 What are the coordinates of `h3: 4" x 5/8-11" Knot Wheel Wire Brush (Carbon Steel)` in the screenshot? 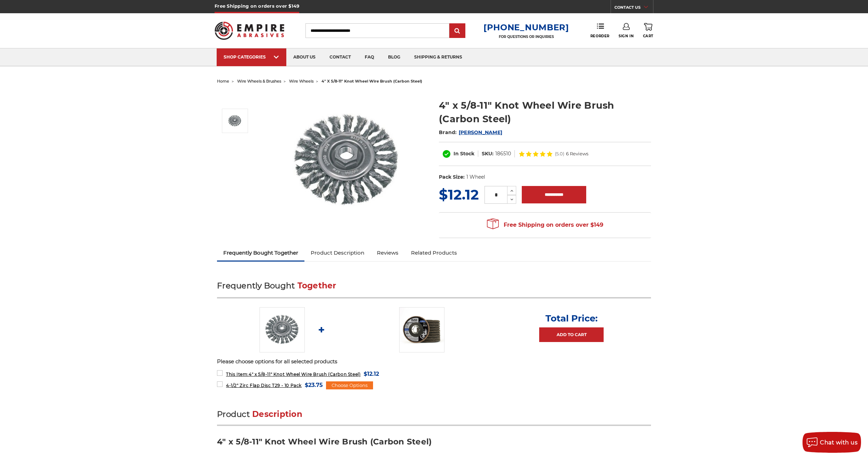 It's located at (434, 444).